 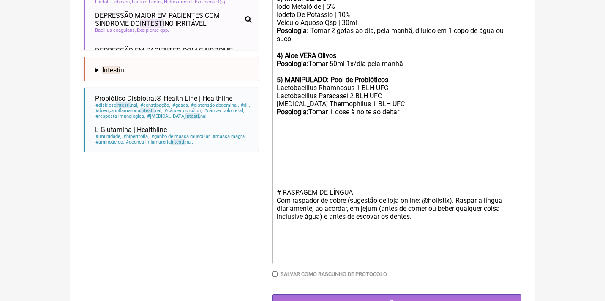 I want to click on label: Salvar como rascunho de Protocolo, so click(x=334, y=274).